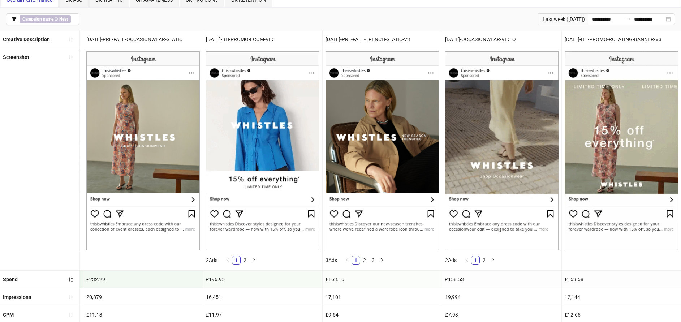  What do you see at coordinates (64, 19) in the screenshot?
I see `b: Nest` at bounding box center [64, 19].